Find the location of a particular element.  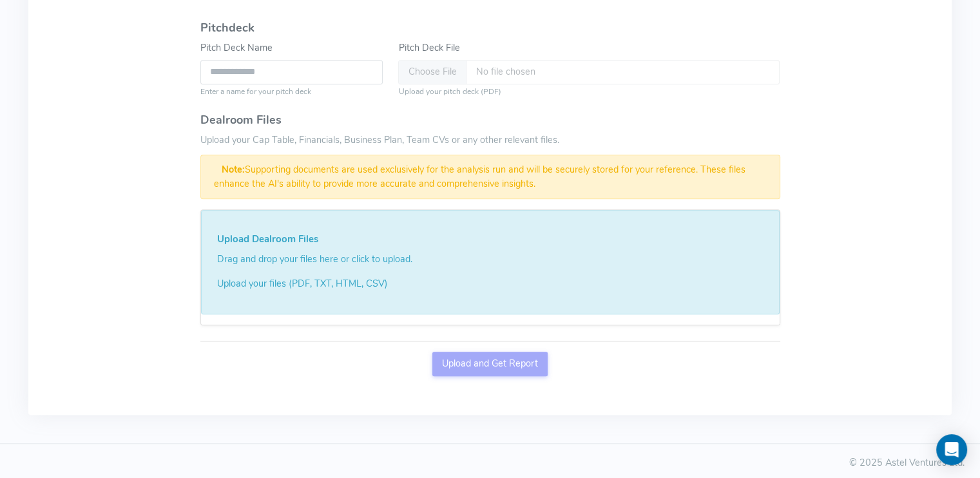

h5: Upload Dealroom Files is located at coordinates (490, 239).